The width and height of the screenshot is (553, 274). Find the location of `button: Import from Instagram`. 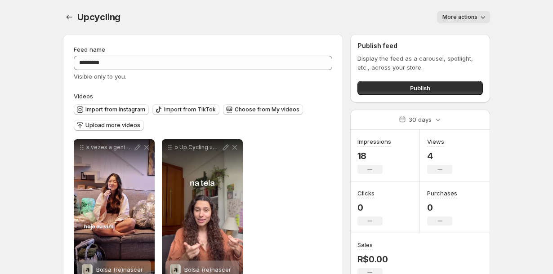

button: Import from Instagram is located at coordinates (111, 110).